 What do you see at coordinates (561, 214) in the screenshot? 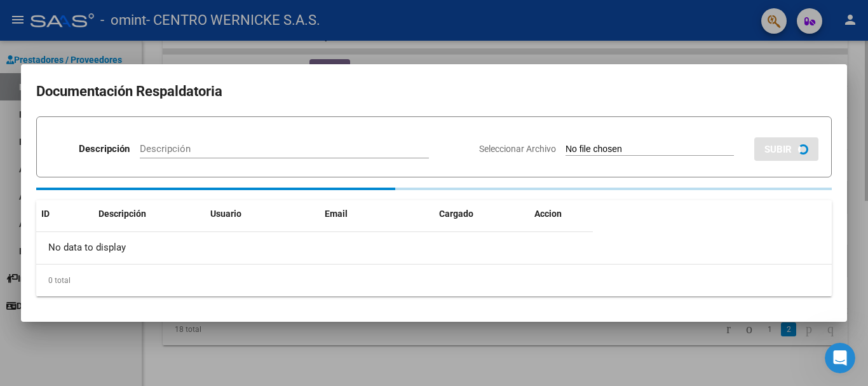
I see `datatable-header-cell: Accion` at bounding box center [561, 214].